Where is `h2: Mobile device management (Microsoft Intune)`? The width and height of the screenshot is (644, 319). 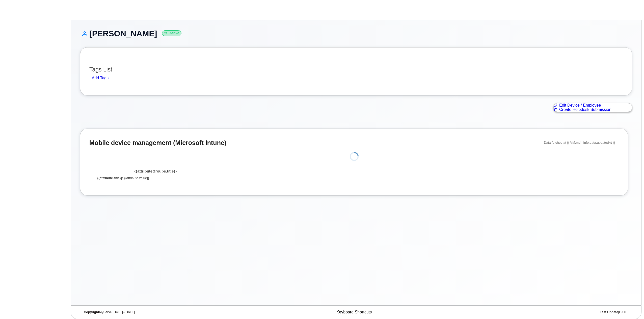
h2: Mobile device management (Microsoft Intune) is located at coordinates (310, 153).